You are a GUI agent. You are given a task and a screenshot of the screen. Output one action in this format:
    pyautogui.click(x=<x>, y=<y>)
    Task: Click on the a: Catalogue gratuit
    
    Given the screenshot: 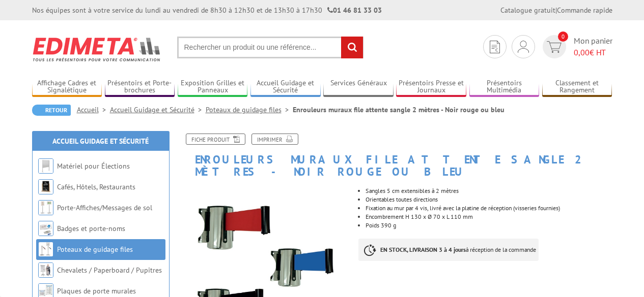 What is the action you would take?
    pyautogui.click(x=528, y=10)
    